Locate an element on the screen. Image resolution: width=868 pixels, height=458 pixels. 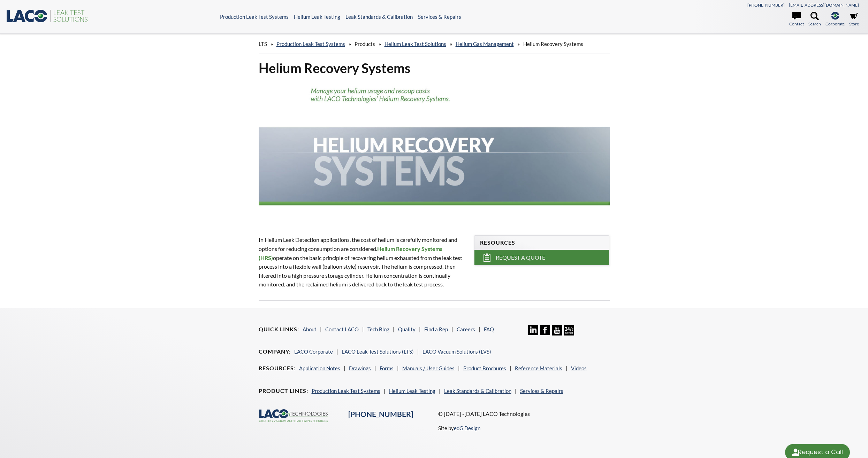
a: Quality is located at coordinates (407, 329).